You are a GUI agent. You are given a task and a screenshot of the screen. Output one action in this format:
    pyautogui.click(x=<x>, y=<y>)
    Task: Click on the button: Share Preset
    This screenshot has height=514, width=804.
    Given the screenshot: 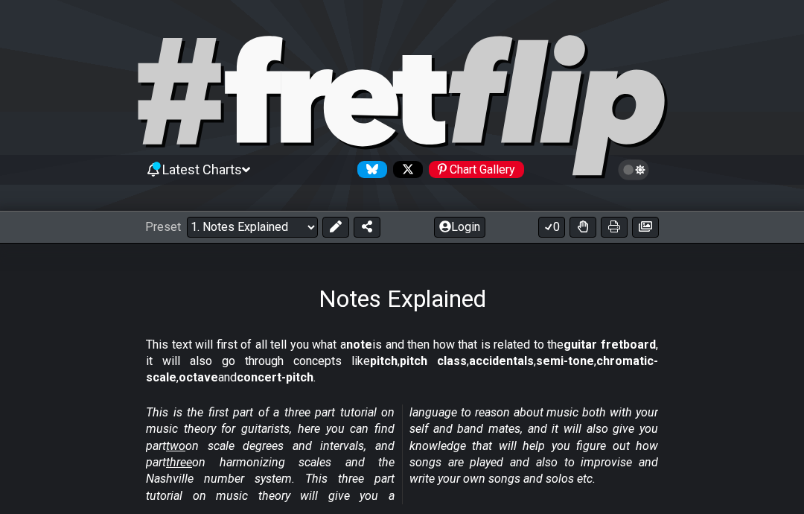 What is the action you would take?
    pyautogui.click(x=367, y=227)
    